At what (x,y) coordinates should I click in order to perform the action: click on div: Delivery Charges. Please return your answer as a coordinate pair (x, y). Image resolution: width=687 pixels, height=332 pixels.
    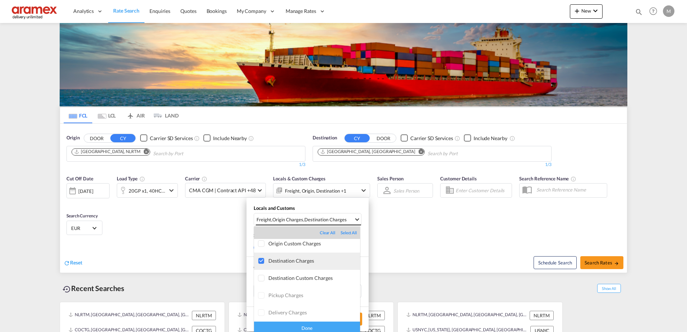
    Looking at the image, I should click on (314, 312).